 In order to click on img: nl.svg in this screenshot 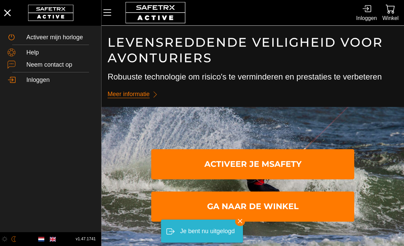, I will do `click(41, 239)`.